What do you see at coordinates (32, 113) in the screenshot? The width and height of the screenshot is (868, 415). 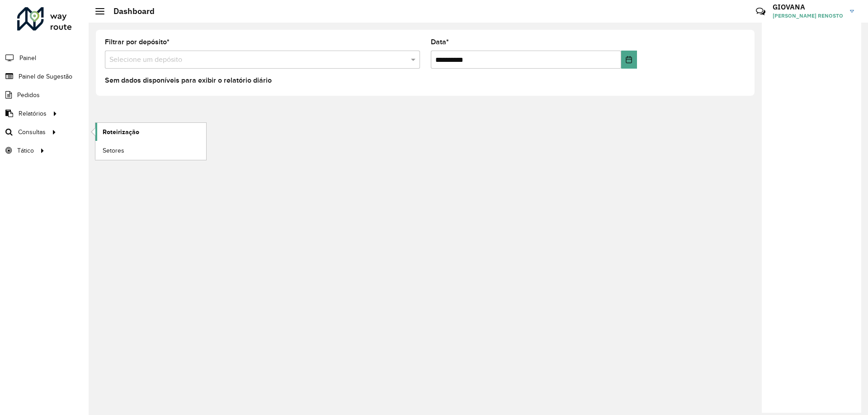 I see `span: Relatórios` at bounding box center [32, 113].